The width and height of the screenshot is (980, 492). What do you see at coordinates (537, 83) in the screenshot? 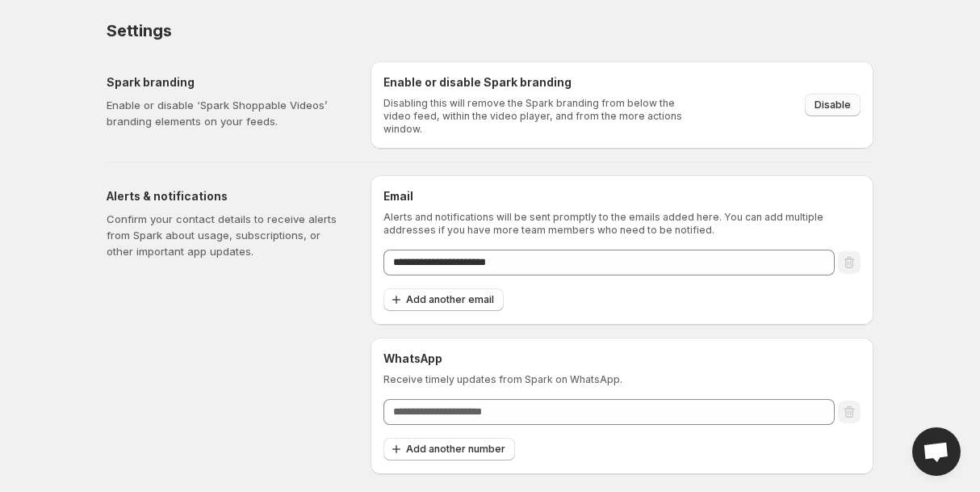
I see `h6: Enable or disable Spark branding` at bounding box center [537, 83].